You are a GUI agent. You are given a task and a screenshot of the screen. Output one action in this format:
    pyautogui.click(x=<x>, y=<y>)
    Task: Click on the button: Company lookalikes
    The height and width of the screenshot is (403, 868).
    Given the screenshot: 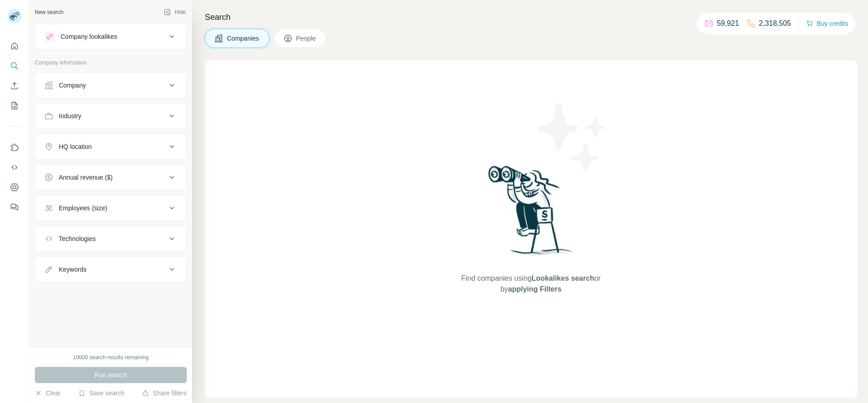 What is the action you would take?
    pyautogui.click(x=111, y=37)
    